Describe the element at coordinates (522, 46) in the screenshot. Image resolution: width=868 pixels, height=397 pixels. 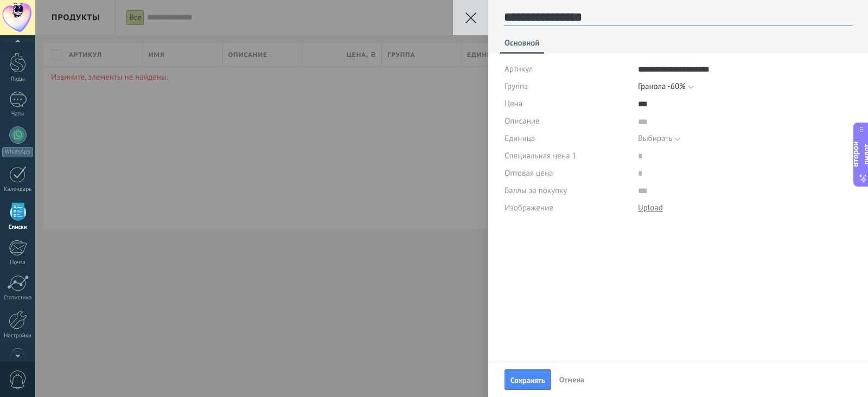
I see `span: Основной` at that location.